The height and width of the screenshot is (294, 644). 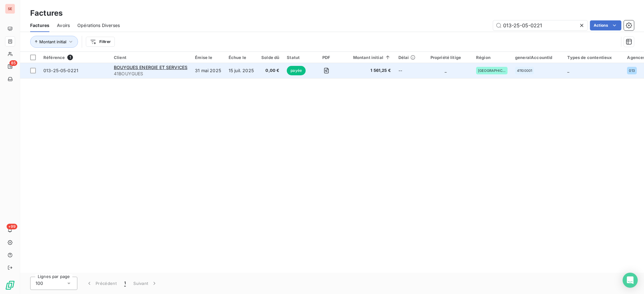 What do you see at coordinates (606, 26) in the screenshot?
I see `button: Actions` at bounding box center [606, 26].